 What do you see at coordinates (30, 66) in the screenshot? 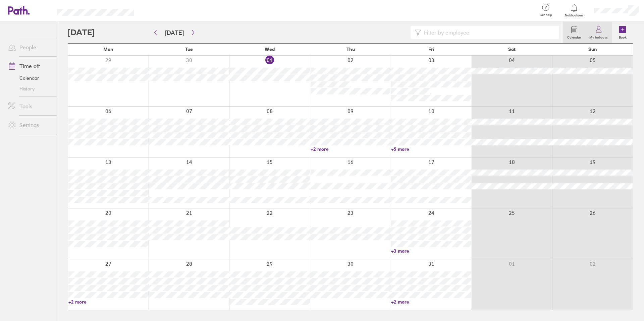
I see `a: Time off` at bounding box center [30, 66].